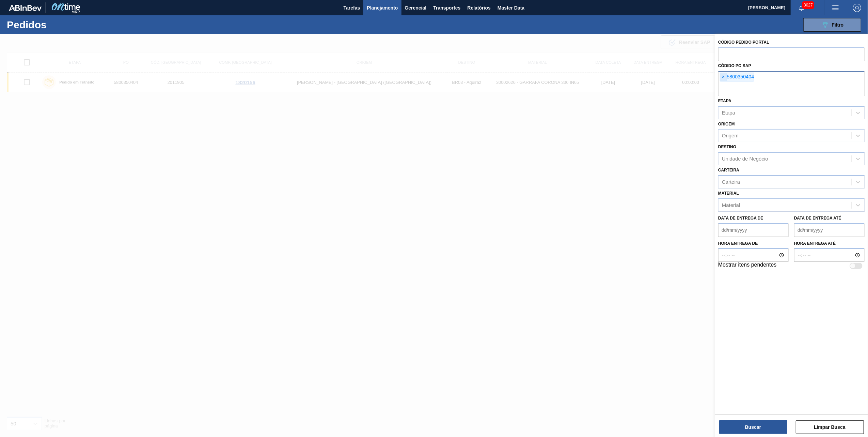  Describe the element at coordinates (838, 25) in the screenshot. I see `span: Filtro` at that location.